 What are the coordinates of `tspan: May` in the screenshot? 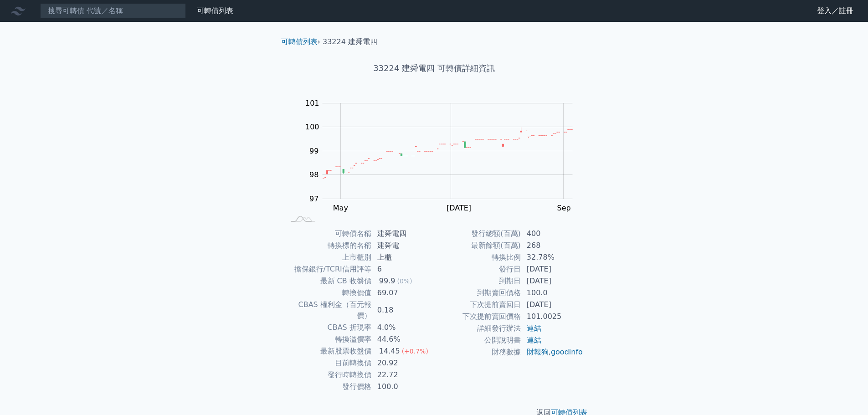 It's located at (340, 208).